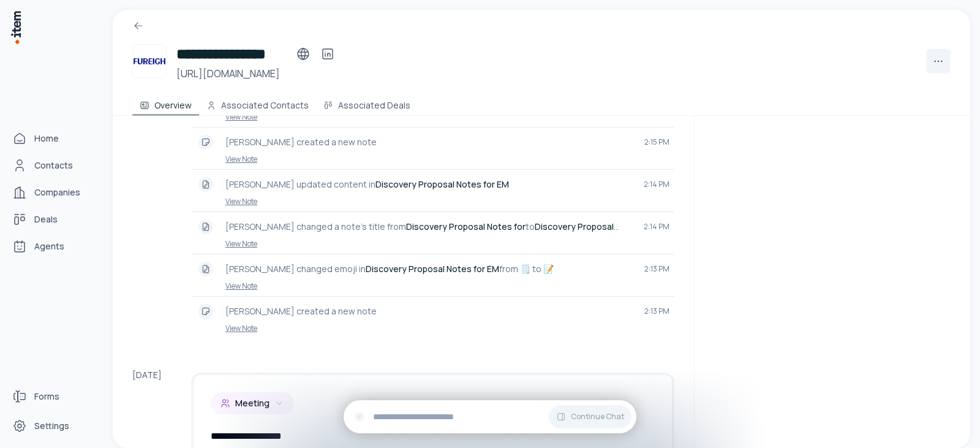 Image resolution: width=980 pixels, height=448 pixels. Describe the element at coordinates (465, 227) in the screenshot. I see `strong: Discovery Proposal Notes for` at that location.